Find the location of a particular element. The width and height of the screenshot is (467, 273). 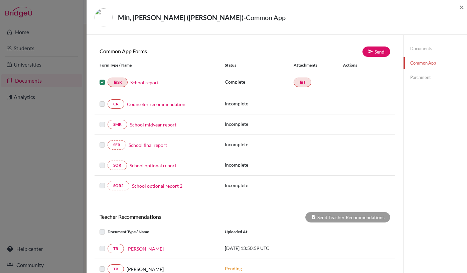

a: Counselor recommendation is located at coordinates (156, 104).